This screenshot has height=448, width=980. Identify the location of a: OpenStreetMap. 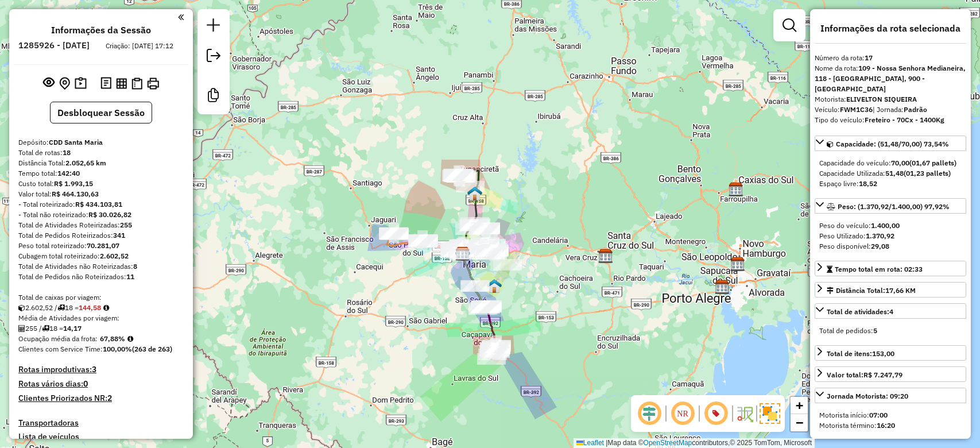
(668, 443).